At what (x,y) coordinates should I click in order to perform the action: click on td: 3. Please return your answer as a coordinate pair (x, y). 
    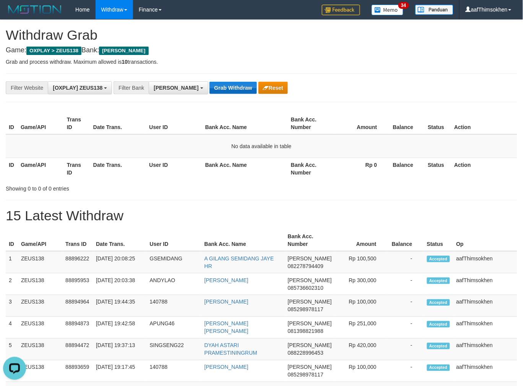
    Looking at the image, I should click on (12, 306).